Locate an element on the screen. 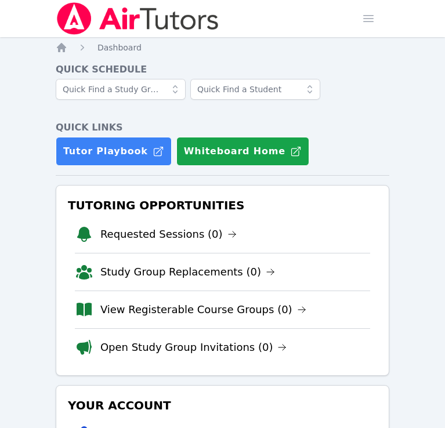 This screenshot has height=428, width=445. h4: Quick Schedule is located at coordinates (222, 70).